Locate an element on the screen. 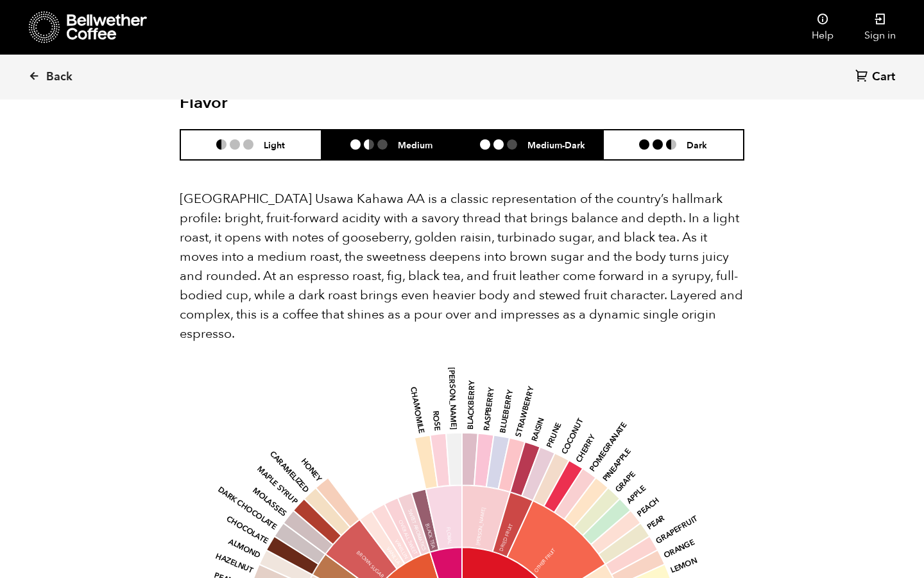  h6: Light is located at coordinates (274, 144).